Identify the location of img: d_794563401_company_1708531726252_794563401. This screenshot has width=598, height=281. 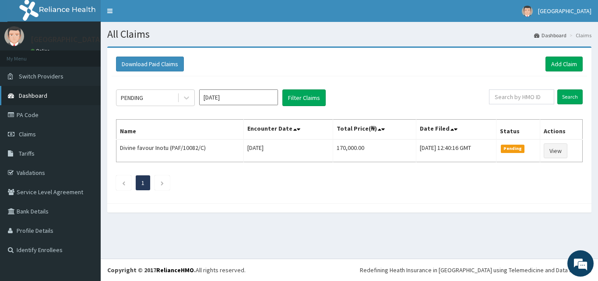
(26, 55).